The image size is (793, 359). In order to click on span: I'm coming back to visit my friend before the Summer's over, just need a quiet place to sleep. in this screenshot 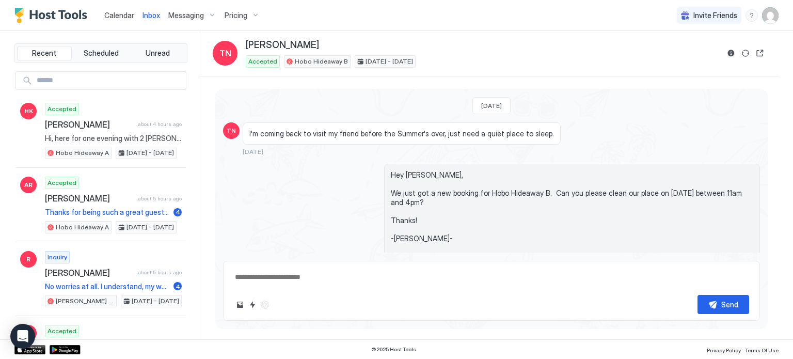, I will do `click(402, 134)`.